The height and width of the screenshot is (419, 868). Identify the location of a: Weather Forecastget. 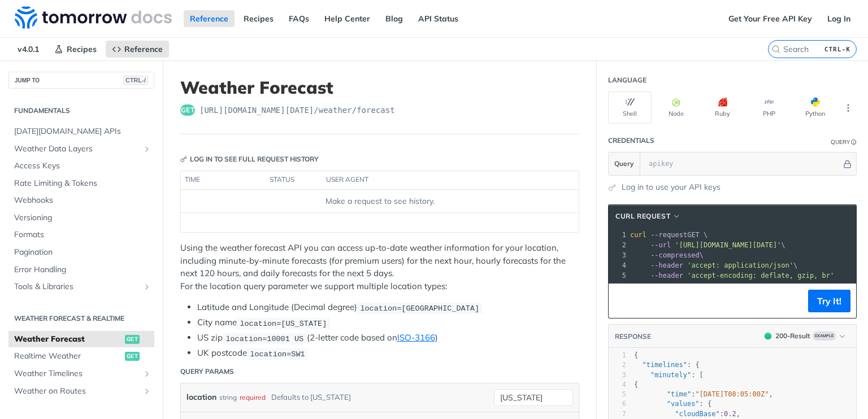
(81, 339).